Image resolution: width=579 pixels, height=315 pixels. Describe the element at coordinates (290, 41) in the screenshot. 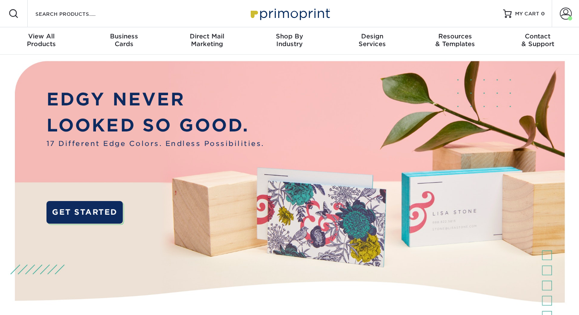

I see `a: Shop ByIndustry` at that location.